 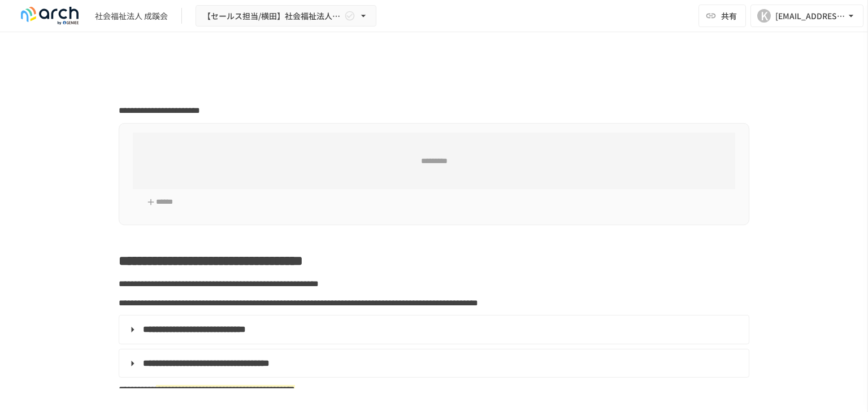 What do you see at coordinates (50, 15) in the screenshot?
I see `img: logo-default@2x-9cf2c760.svg` at bounding box center [50, 15].